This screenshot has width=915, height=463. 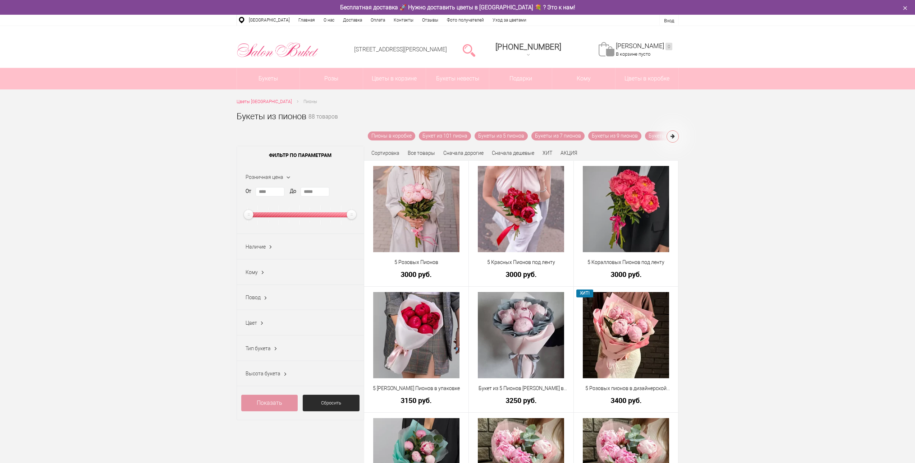 I want to click on a: Показать, so click(x=270, y=403).